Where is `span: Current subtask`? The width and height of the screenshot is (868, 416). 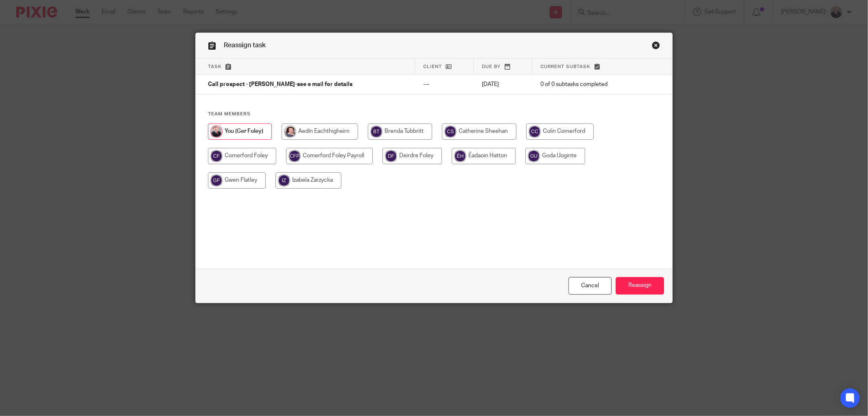 span: Current subtask is located at coordinates (565, 66).